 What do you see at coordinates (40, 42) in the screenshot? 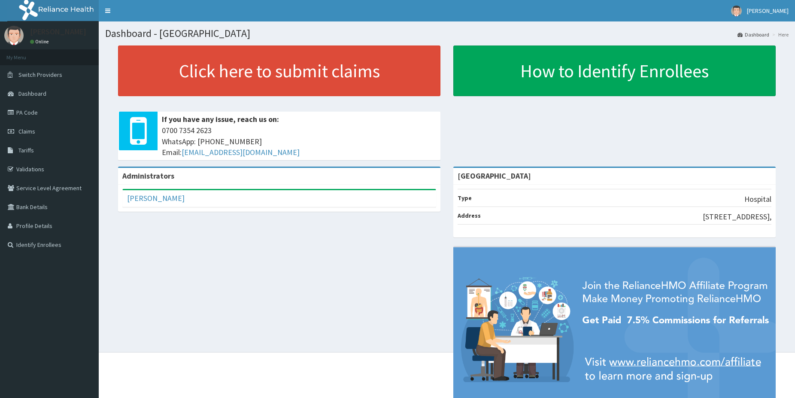
I see `a: Online` at bounding box center [40, 42].